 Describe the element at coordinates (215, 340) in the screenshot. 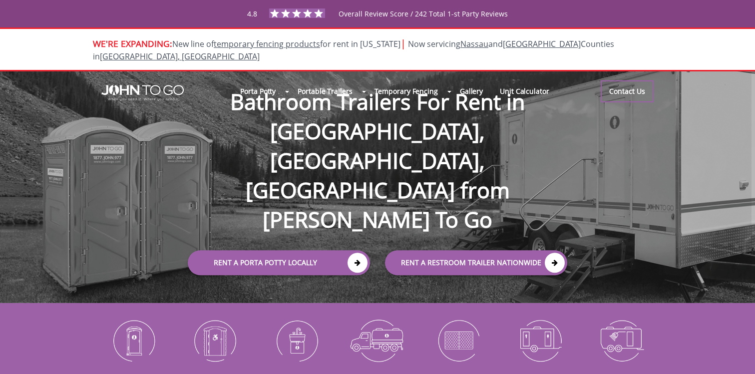

I see `img: ADA-Accessible-Units-icon_N.png` at that location.